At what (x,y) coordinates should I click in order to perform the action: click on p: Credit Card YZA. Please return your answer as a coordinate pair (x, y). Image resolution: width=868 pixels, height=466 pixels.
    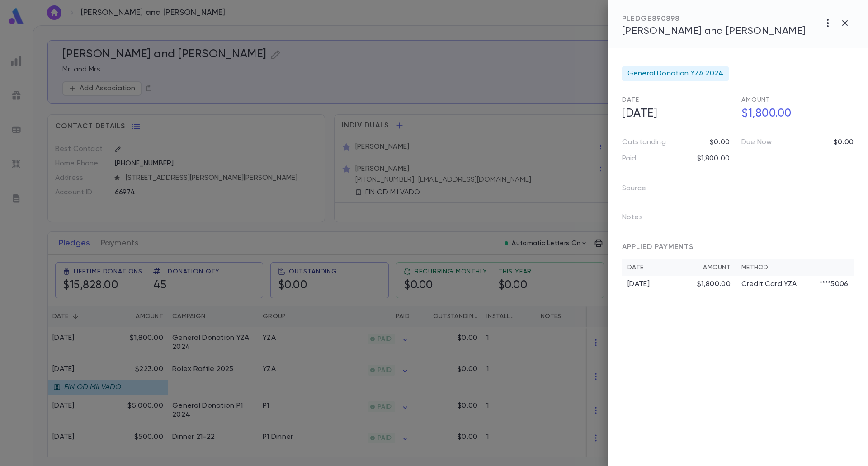
    Looking at the image, I should click on (769, 284).